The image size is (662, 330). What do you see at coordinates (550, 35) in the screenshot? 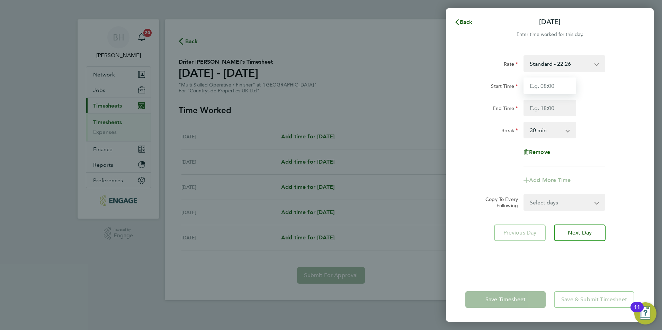
I see `div: Enter time worked for this day.` at bounding box center [550, 35].